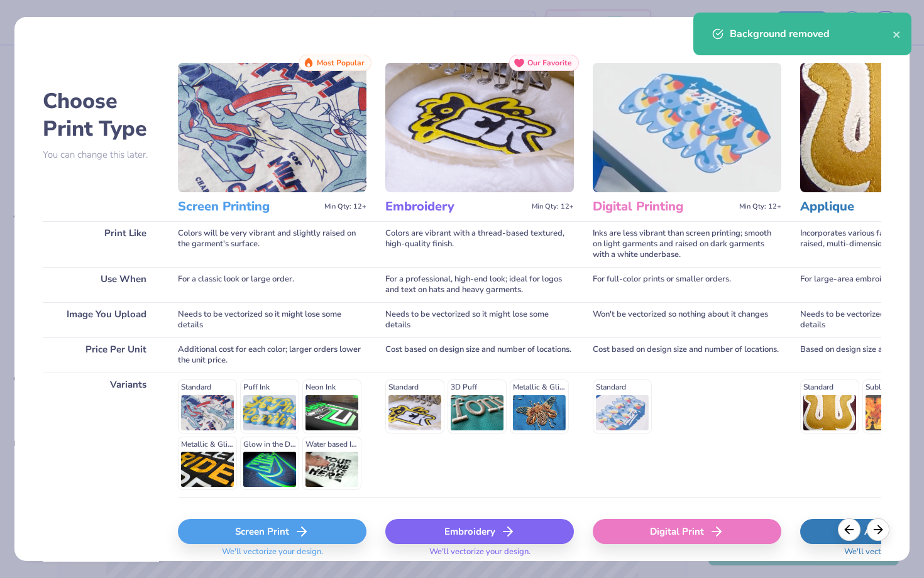  Describe the element at coordinates (687, 320) in the screenshot. I see `div: Won't be vectorized so nothing about it changes` at that location.